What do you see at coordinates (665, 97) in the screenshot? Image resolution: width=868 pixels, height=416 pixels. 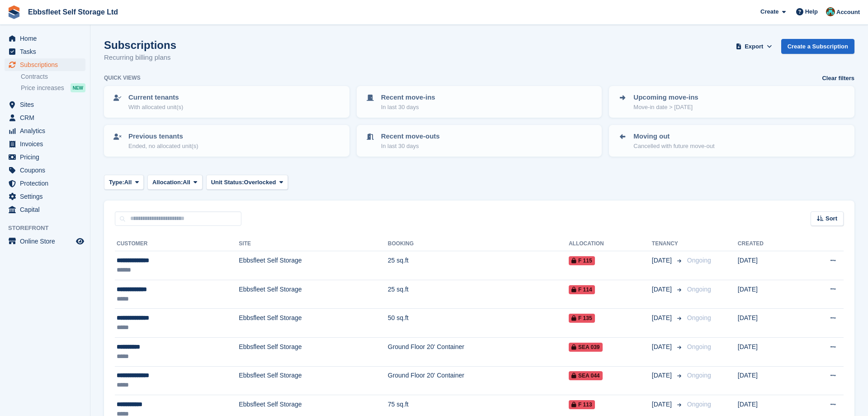 I see `p: Upcoming move-ins` at bounding box center [665, 97].